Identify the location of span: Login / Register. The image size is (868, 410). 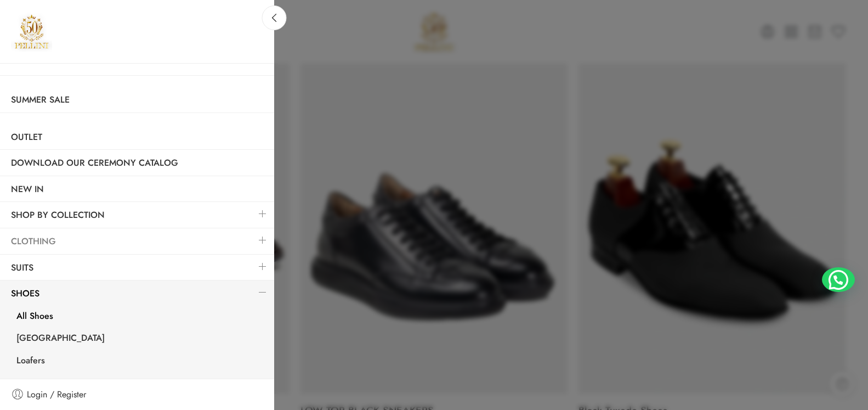
(57, 395).